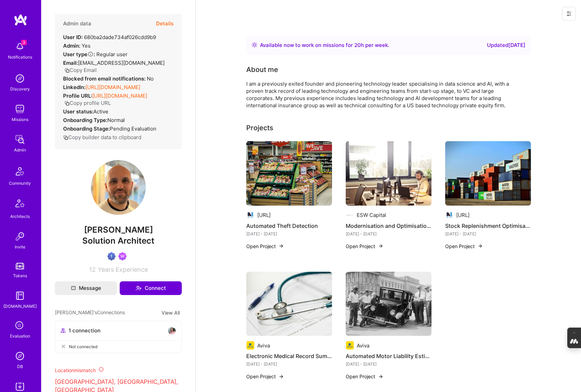 This screenshot has width=581, height=392. What do you see at coordinates (101, 112) in the screenshot?
I see `span: Active` at bounding box center [101, 112].